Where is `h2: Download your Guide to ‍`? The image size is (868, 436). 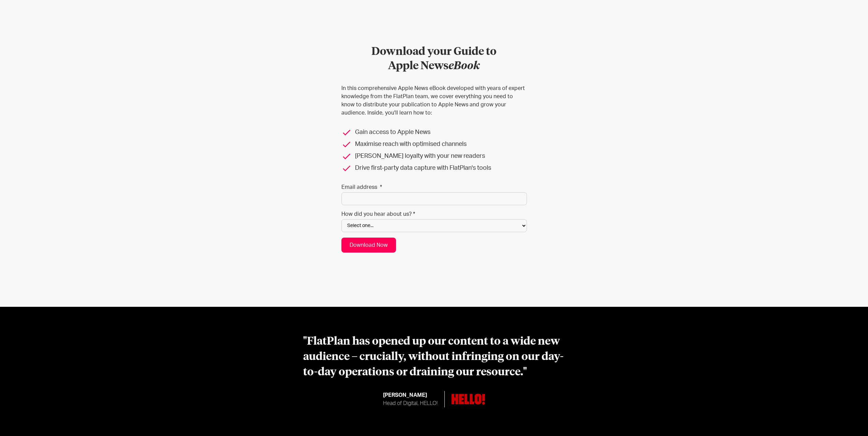 h2: Download your Guide to ‍ is located at coordinates (434, 59).